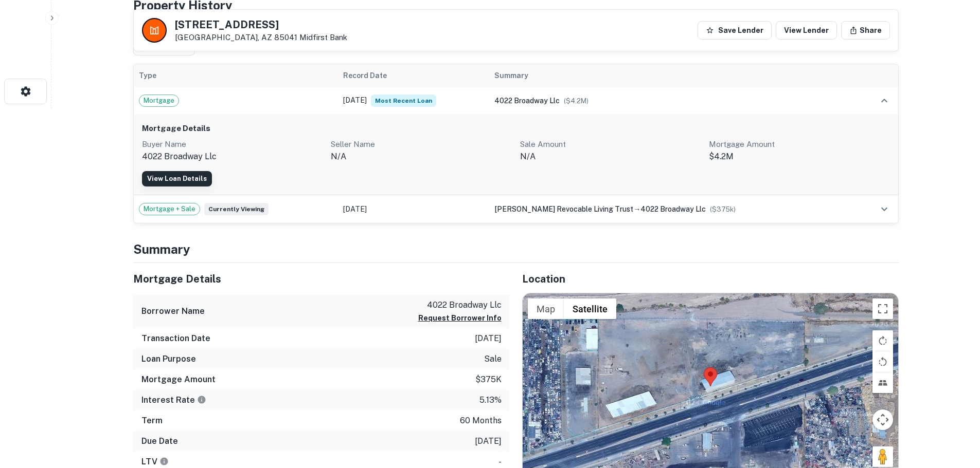 The width and height of the screenshot is (980, 468). I want to click on button: Drag Pegman onto the map to open Street View, so click(883, 457).